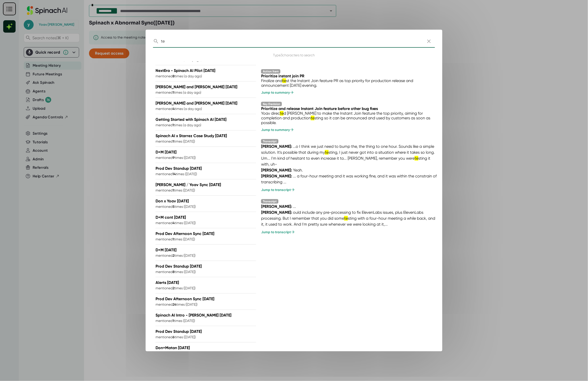 Image resolution: width=588 pixels, height=381 pixels. Describe the element at coordinates (349, 179) in the screenshot. I see `span: ... a four-hour meeting and it was working fine, and it was within the constrain of transcribing ...` at that location.